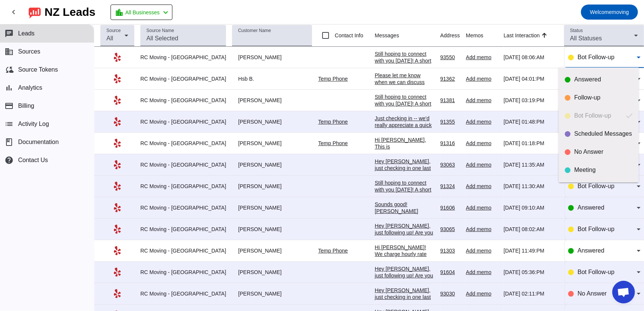 The height and width of the screenshot is (311, 644). Describe the element at coordinates (603, 79) in the screenshot. I see `div: Answered` at that location.